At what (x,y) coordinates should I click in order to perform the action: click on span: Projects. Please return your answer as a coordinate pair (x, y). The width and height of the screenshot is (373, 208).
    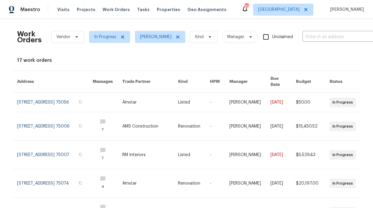
    Looking at the image, I should click on (86, 10).